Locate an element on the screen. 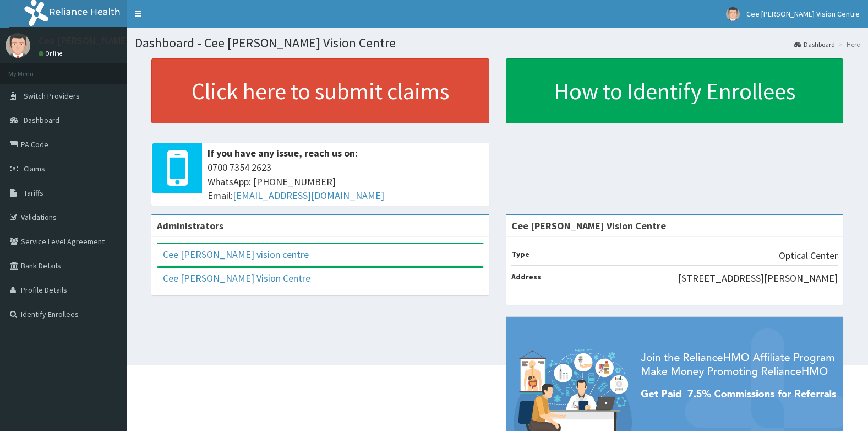 The height and width of the screenshot is (431, 868). li: Here is located at coordinates (847, 44).